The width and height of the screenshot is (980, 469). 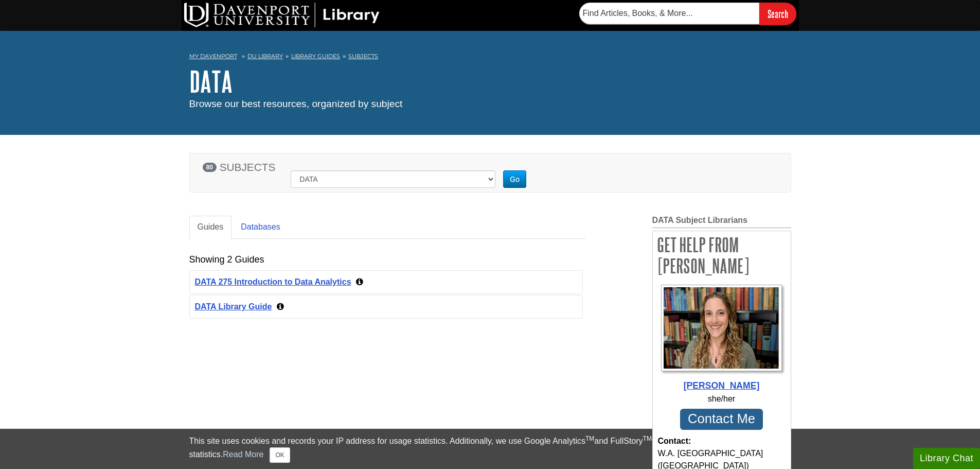 What do you see at coordinates (242, 454) in the screenshot?
I see `a: Read More` at bounding box center [242, 454].